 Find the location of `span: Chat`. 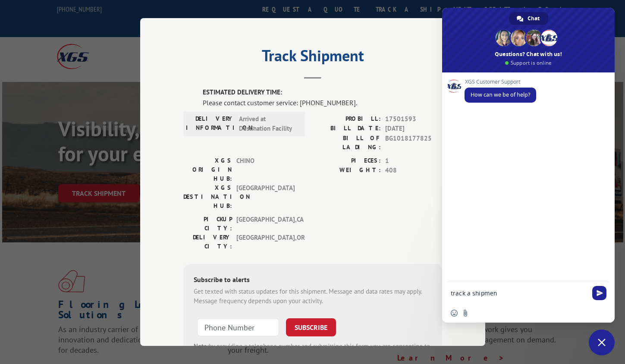

span: Chat is located at coordinates (533, 18).